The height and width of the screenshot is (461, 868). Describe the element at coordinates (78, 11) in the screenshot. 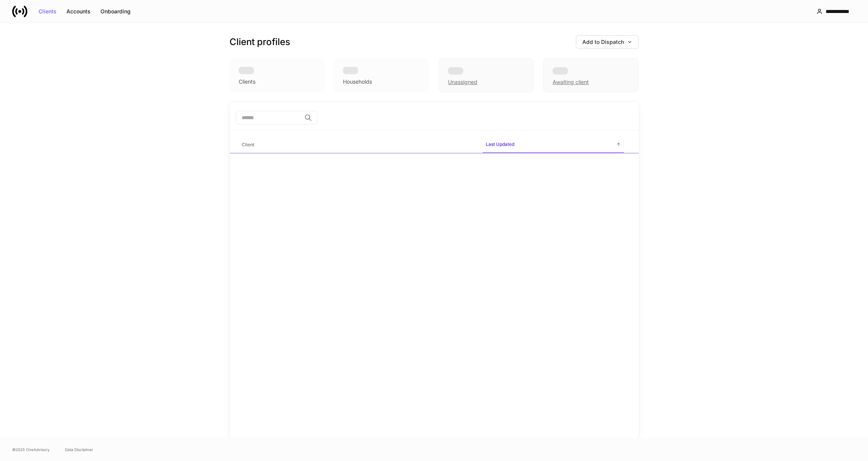

I see `div: Accounts` at that location.